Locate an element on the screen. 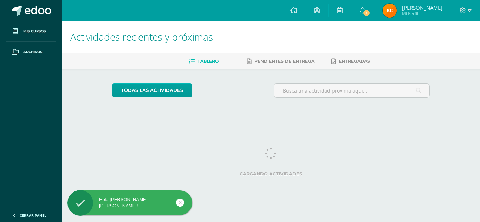 This screenshot has height=222, width=480. span: Archivos is located at coordinates (33, 52).